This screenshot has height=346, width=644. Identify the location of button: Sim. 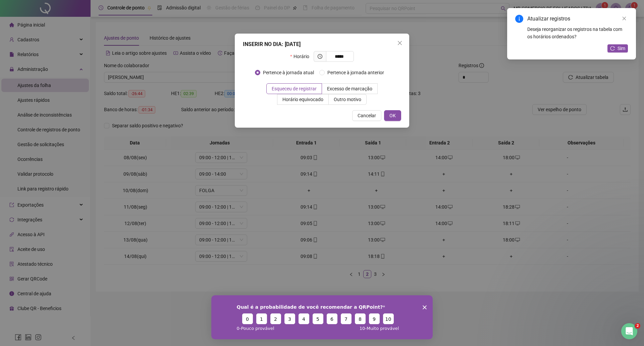
(618, 48).